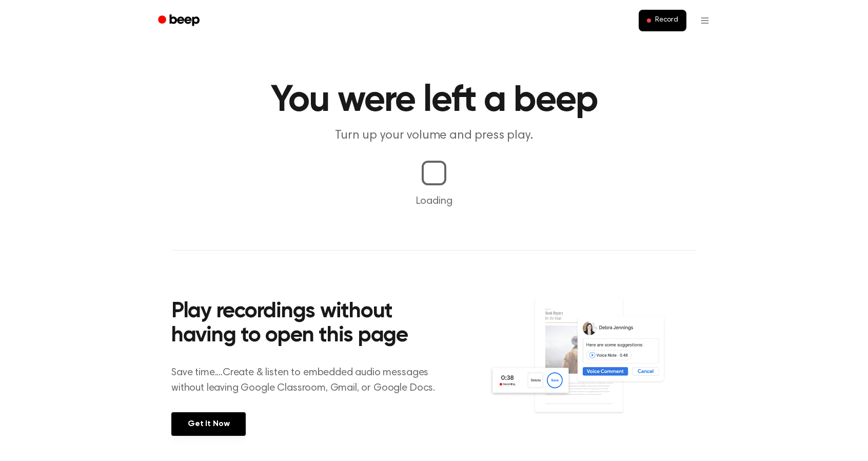 The width and height of the screenshot is (868, 461). Describe the element at coordinates (593, 365) in the screenshot. I see `img: Voice Comments on Docs and Recording Widget` at that location.